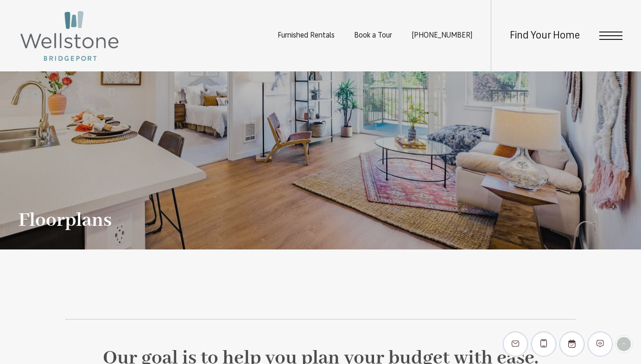  What do you see at coordinates (65, 220) in the screenshot?
I see `h1: Floorplans` at bounding box center [65, 220].